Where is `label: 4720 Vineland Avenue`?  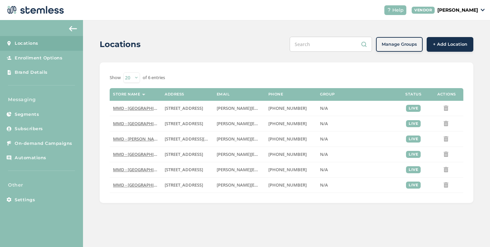
label: 4720 Vineland Avenue is located at coordinates (187, 154).